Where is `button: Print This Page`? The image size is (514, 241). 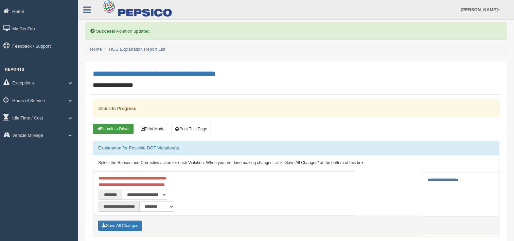 button: Print This Page is located at coordinates (191, 129).